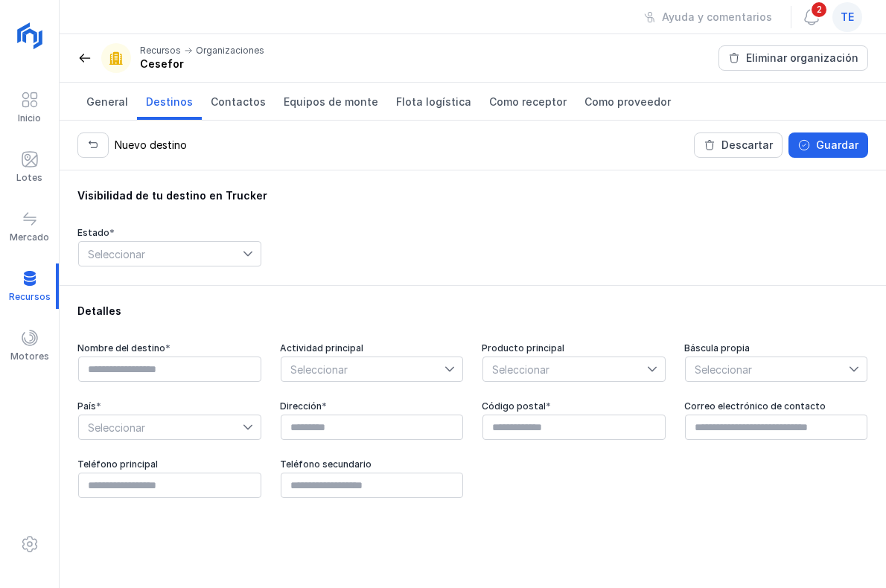 This screenshot has width=886, height=588. Describe the element at coordinates (777, 406) in the screenshot. I see `div: Correo electrónico de contacto` at that location.